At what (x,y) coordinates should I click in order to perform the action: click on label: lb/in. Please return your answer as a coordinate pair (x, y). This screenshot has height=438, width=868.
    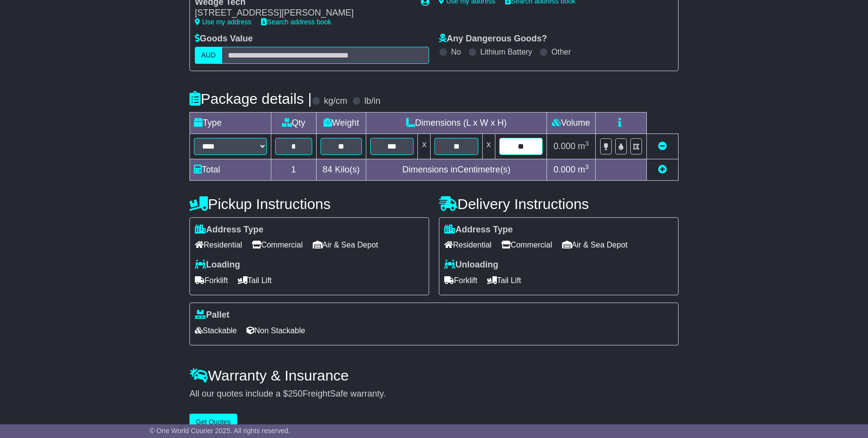
    Looking at the image, I should click on (372, 102).